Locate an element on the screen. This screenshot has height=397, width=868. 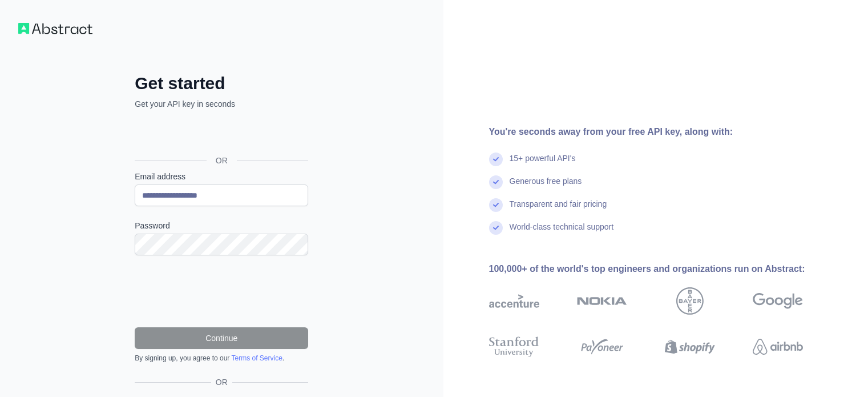
p: Get your API key in seconds is located at coordinates (221, 104).